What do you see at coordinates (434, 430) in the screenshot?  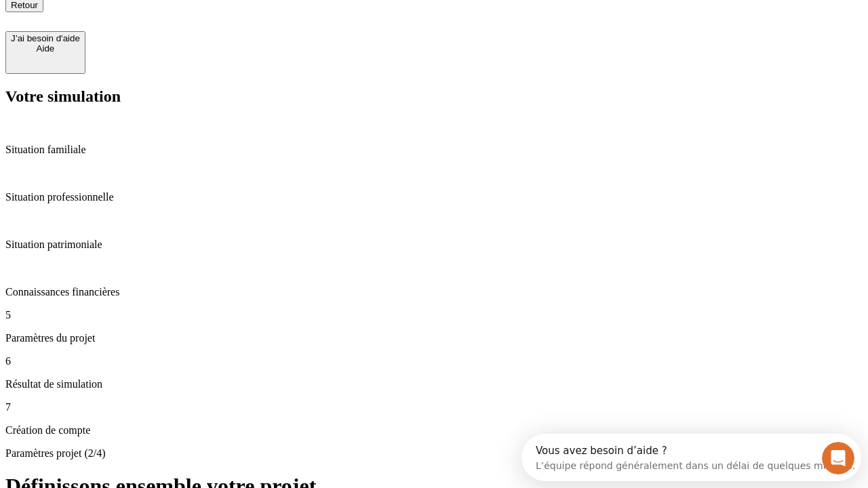 I see `p: Création de compte` at bounding box center [434, 430].